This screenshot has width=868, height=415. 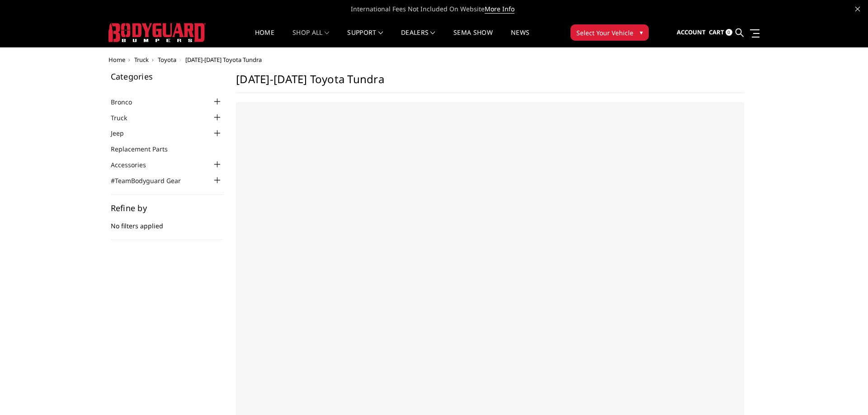 What do you see at coordinates (167, 60) in the screenshot?
I see `a: Toyota` at bounding box center [167, 60].